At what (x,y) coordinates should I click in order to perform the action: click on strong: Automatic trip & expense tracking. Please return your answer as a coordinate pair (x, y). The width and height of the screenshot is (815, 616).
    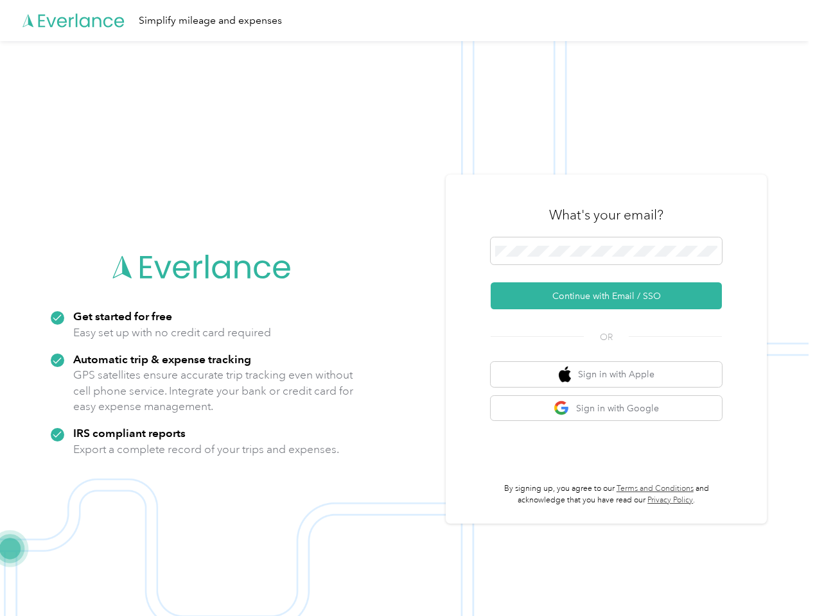
    Looking at the image, I should click on (162, 359).